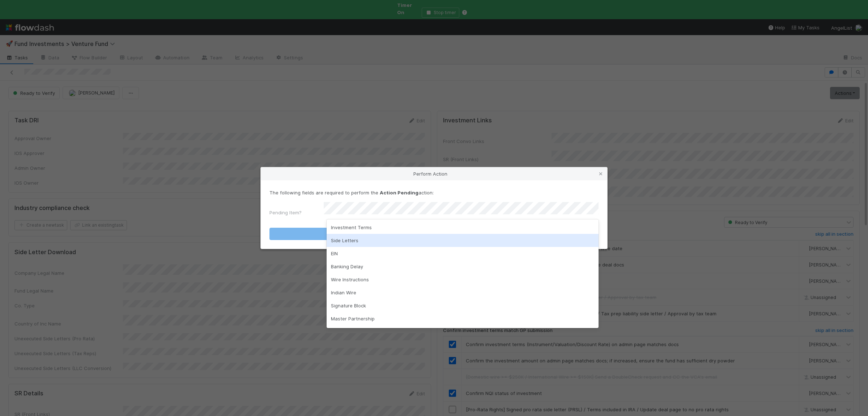 This screenshot has height=416, width=868. What do you see at coordinates (434, 174) in the screenshot?
I see `div: Perform Action` at bounding box center [434, 174].